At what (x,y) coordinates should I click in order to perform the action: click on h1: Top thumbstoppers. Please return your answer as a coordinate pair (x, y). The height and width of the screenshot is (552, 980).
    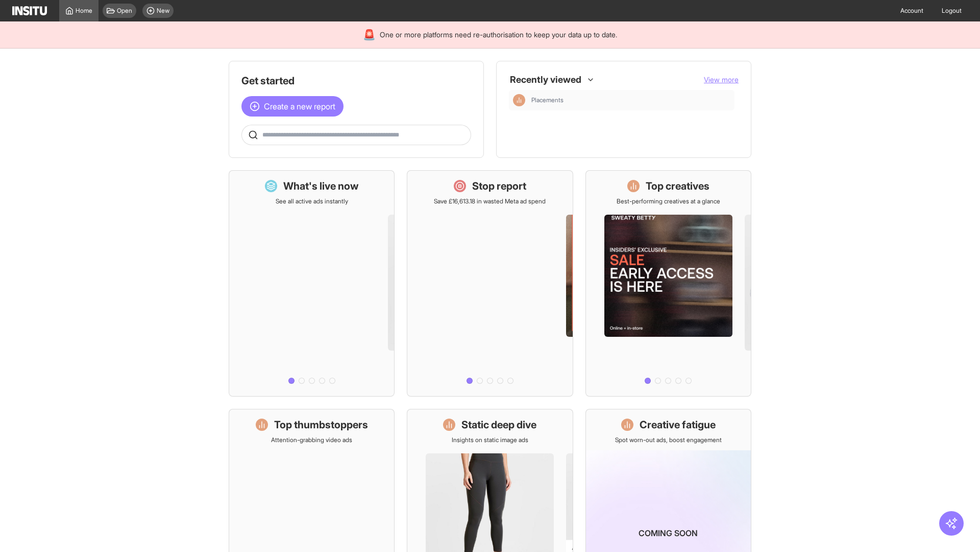
    Looking at the image, I should click on (321, 424).